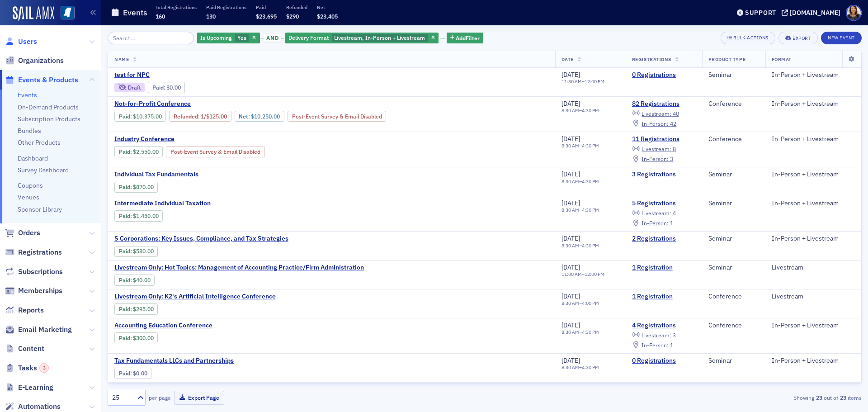 This screenshot has height=412, width=868. What do you see at coordinates (217, 116) in the screenshot?
I see `span: $125.00` at bounding box center [217, 116].